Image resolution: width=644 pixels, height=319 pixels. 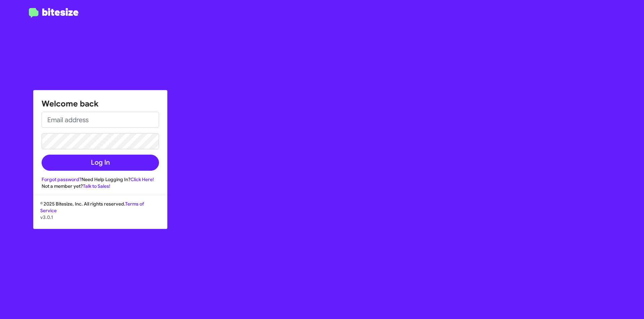 I want to click on button: Log In, so click(x=100, y=163).